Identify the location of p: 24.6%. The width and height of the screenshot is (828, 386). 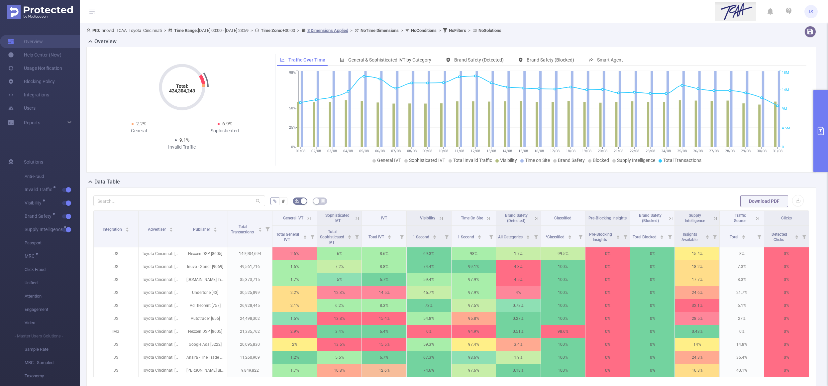
(697, 292).